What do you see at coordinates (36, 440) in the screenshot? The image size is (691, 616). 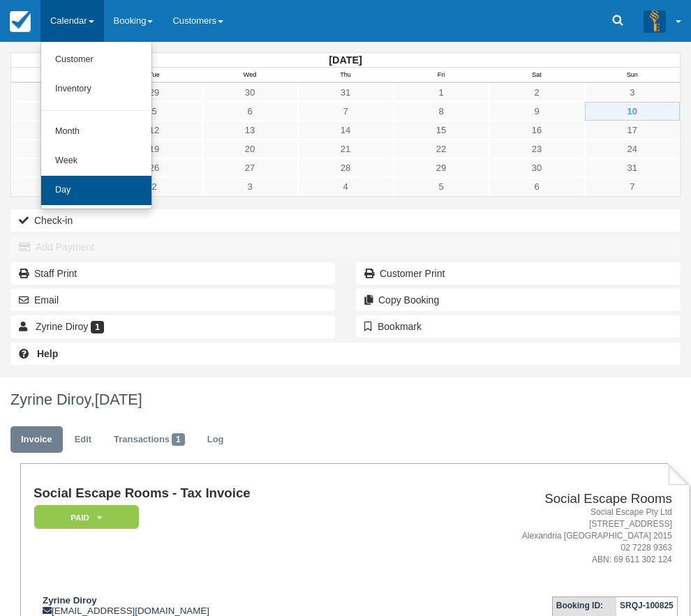 I see `a: Invoice` at bounding box center [36, 440].